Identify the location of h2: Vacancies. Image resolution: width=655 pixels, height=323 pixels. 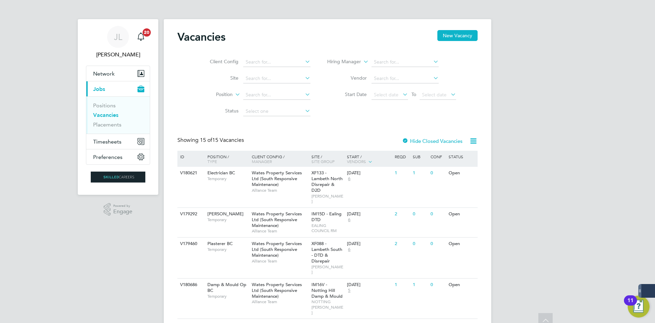
(201, 37).